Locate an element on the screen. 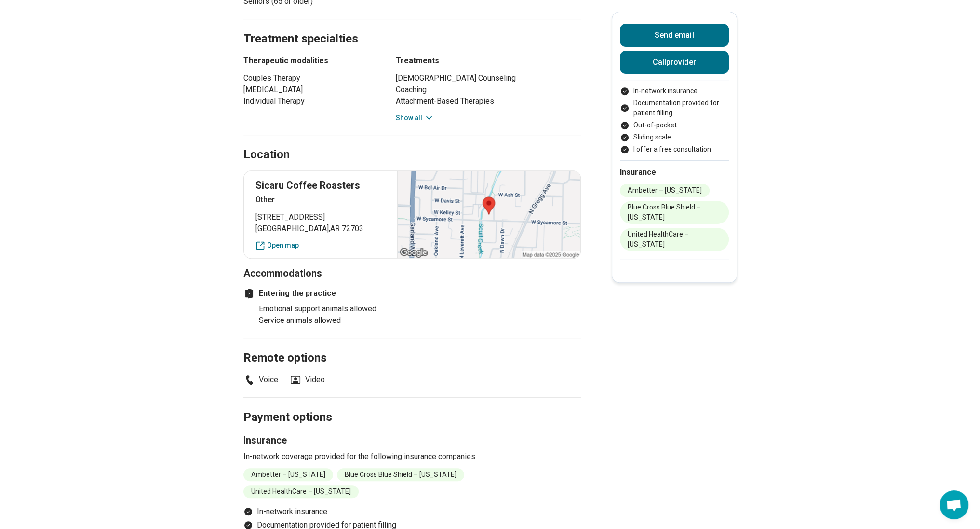 This screenshot has width=980, height=529. a: Open chat is located at coordinates (955, 505).